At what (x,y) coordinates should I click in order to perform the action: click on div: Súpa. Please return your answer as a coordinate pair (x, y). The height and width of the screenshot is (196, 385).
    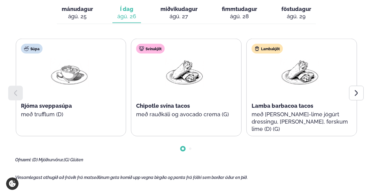
    Looking at the image, I should click on (32, 49).